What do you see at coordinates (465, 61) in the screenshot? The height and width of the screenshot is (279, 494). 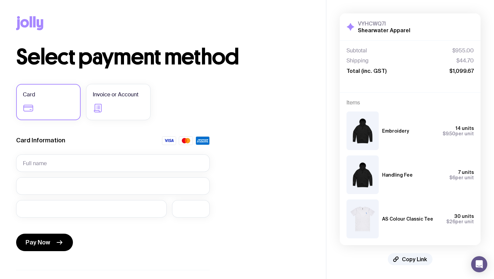 I see `span: $44.70` at bounding box center [465, 61].